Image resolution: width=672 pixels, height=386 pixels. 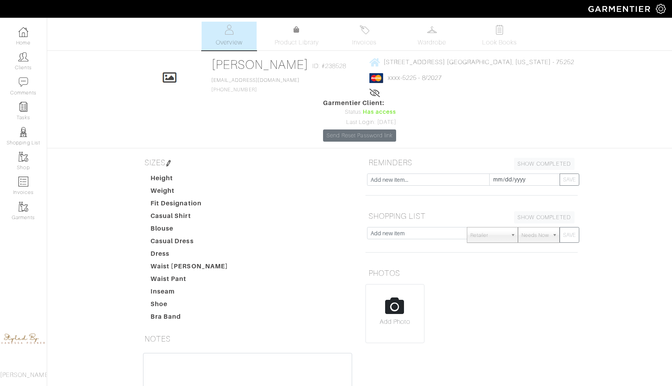 What do you see at coordinates (535, 235) in the screenshot?
I see `span: Needs Now` at bounding box center [535, 235].